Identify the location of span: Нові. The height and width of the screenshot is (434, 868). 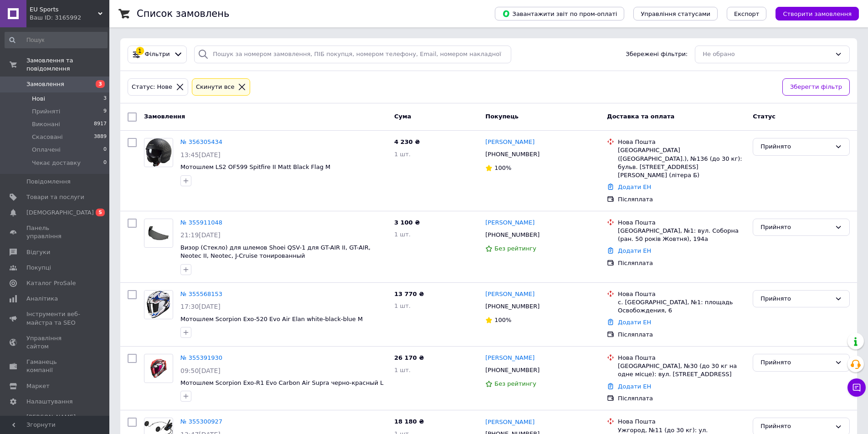
(38, 99).